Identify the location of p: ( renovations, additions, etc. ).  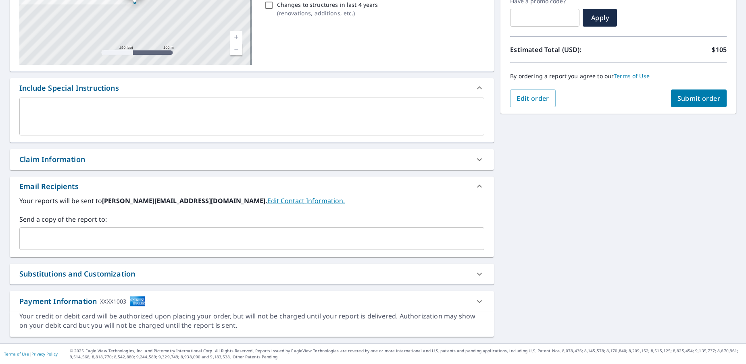
(327, 13).